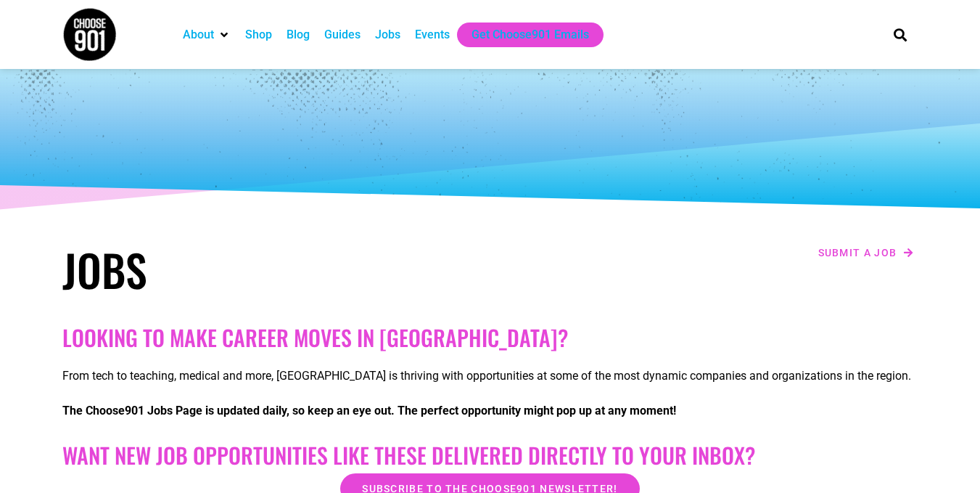  I want to click on a: Guides, so click(343, 35).